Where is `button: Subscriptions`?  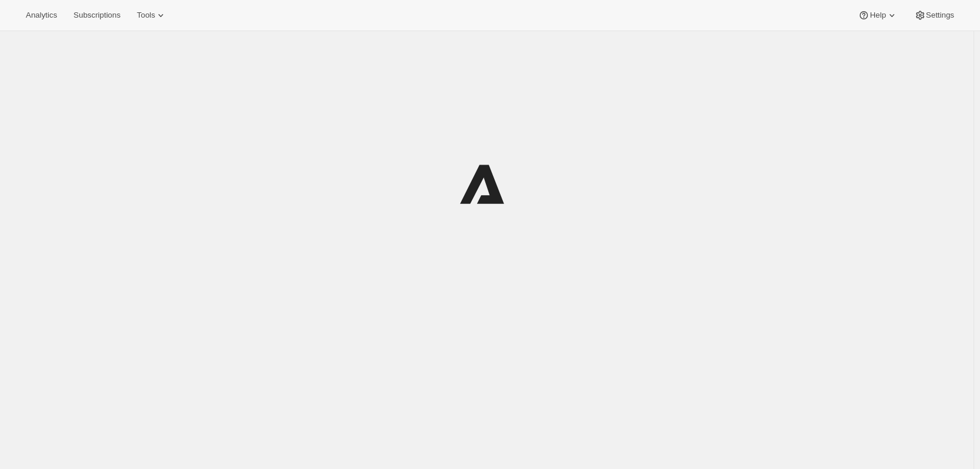 button: Subscriptions is located at coordinates (97, 15).